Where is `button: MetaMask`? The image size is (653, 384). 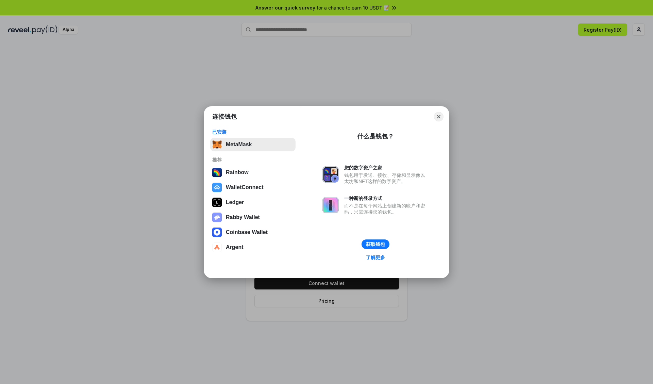 button: MetaMask is located at coordinates (253, 144).